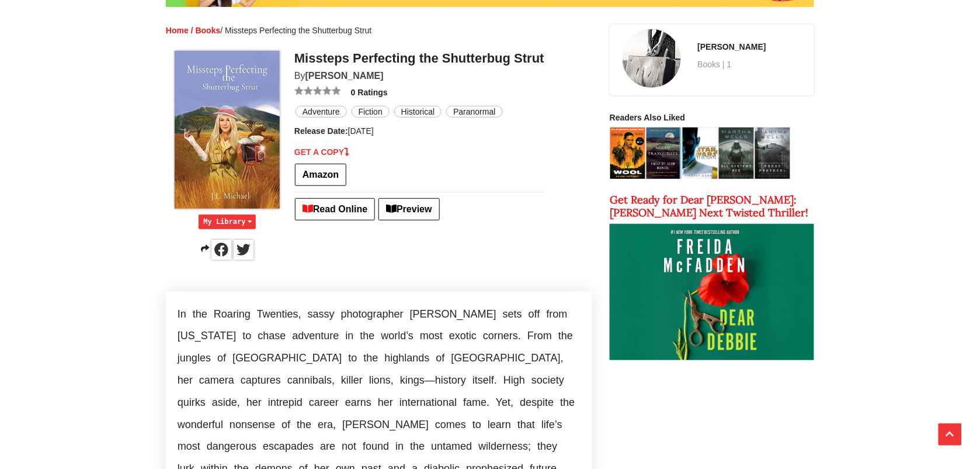 The height and width of the screenshot is (469, 980). I want to click on span: Preview, so click(409, 209).